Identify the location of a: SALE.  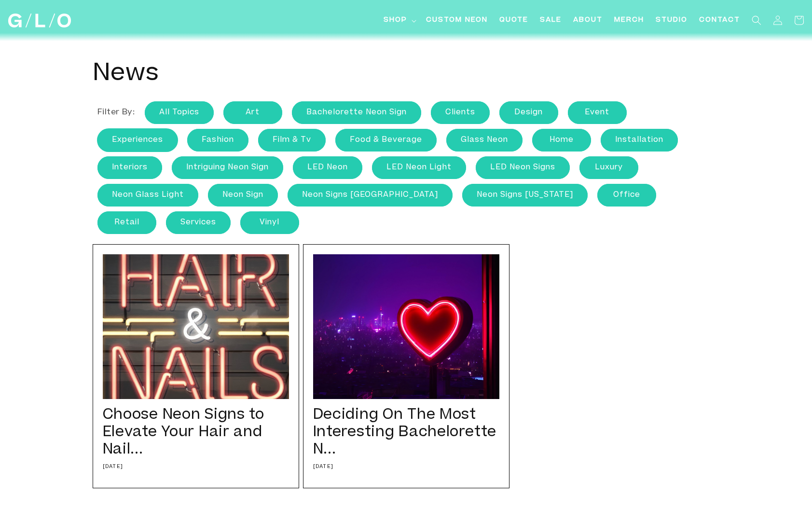
(550, 20).